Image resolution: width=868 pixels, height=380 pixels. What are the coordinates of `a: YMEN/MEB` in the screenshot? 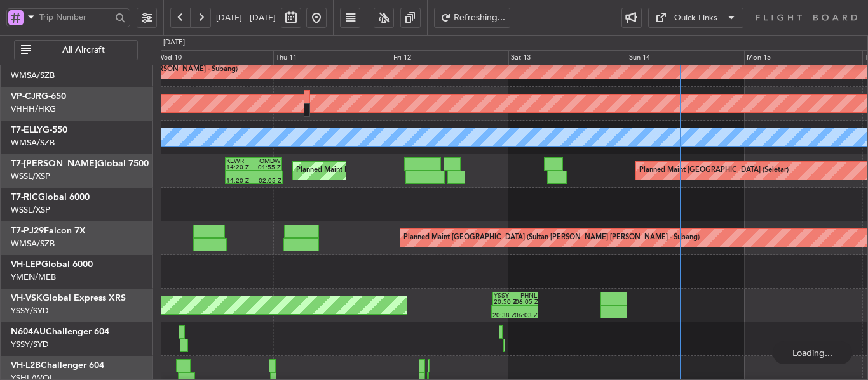 It's located at (33, 277).